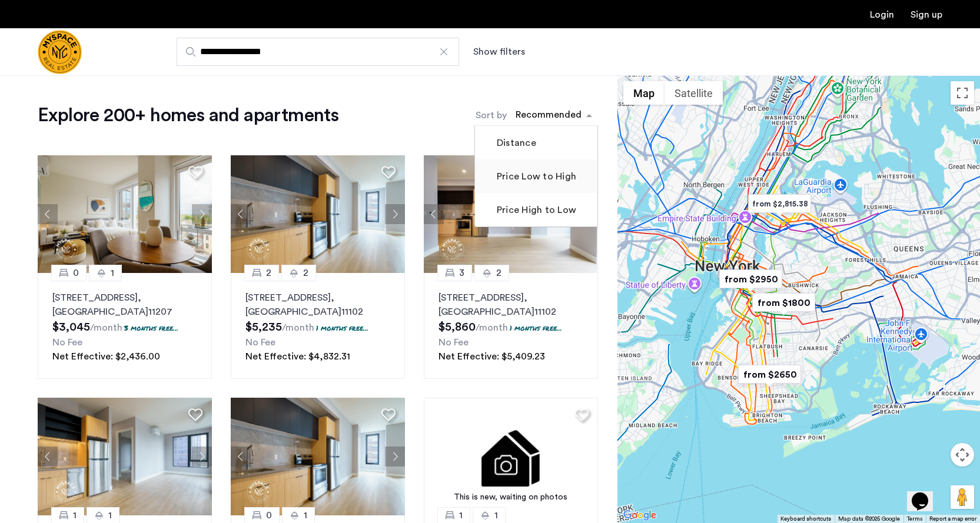  What do you see at coordinates (71, 327) in the screenshot?
I see `span: $3,045` at bounding box center [71, 327].